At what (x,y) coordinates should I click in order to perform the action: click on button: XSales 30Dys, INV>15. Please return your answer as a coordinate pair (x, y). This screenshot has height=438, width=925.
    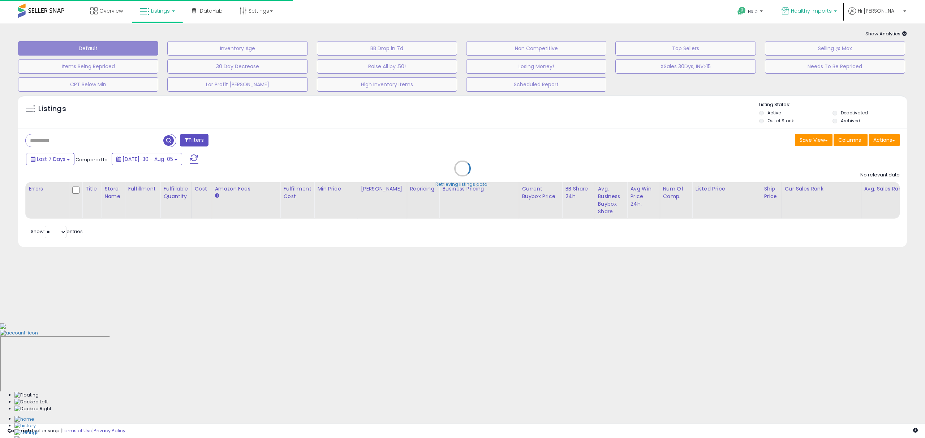
    Looking at the image, I should click on (685, 66).